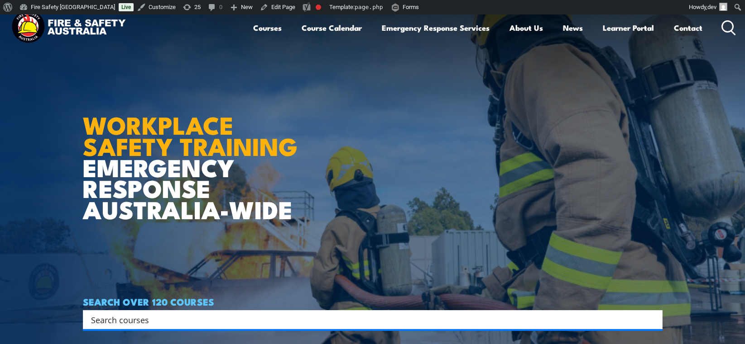  I want to click on a: News, so click(573, 28).